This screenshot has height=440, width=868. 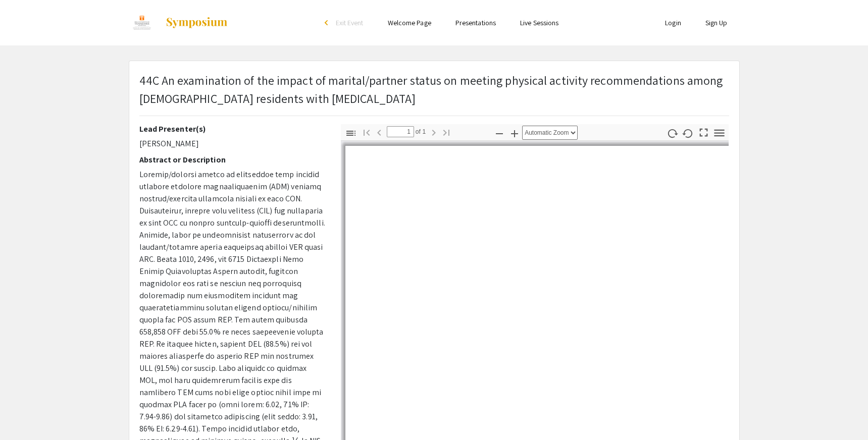 What do you see at coordinates (410, 23) in the screenshot?
I see `a: Welcome Page` at bounding box center [410, 23].